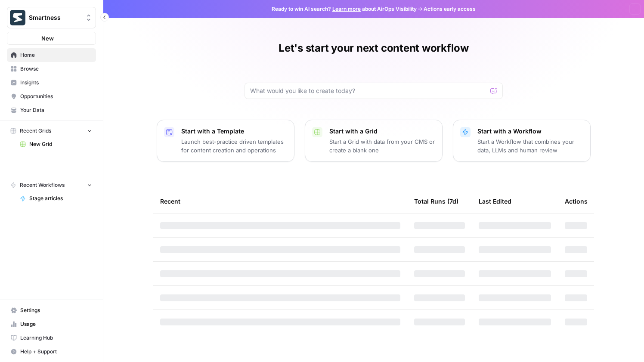  I want to click on span: Your Data, so click(56, 110).